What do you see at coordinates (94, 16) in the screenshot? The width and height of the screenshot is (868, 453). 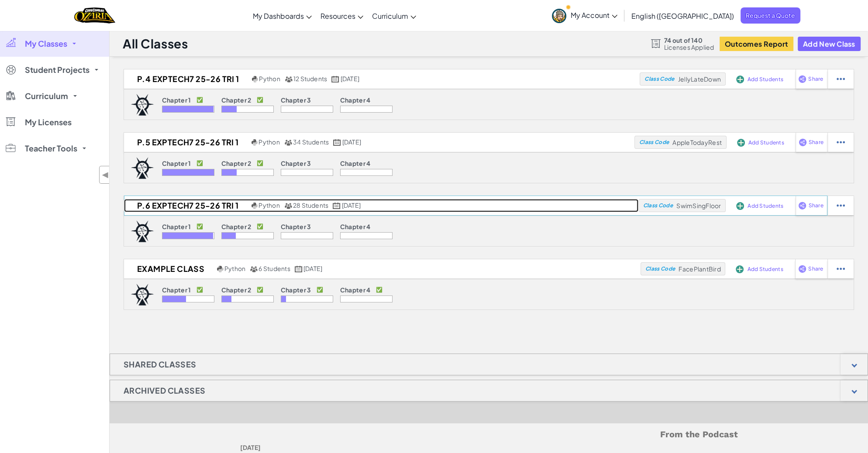 I see `img: Home` at bounding box center [94, 16].